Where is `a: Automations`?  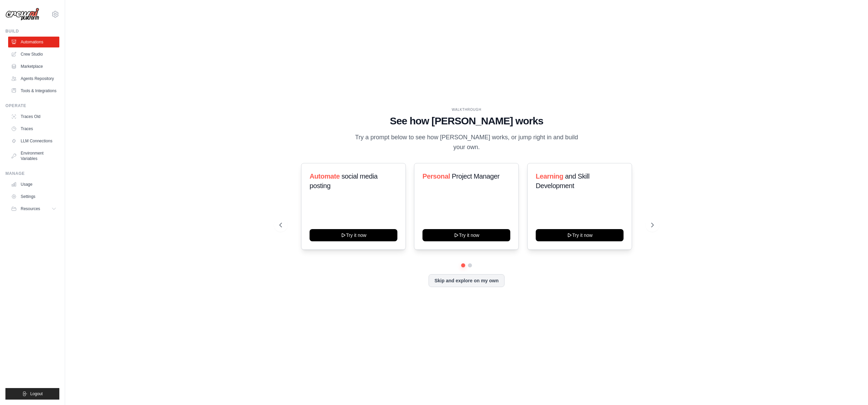 a: Automations is located at coordinates (34, 42).